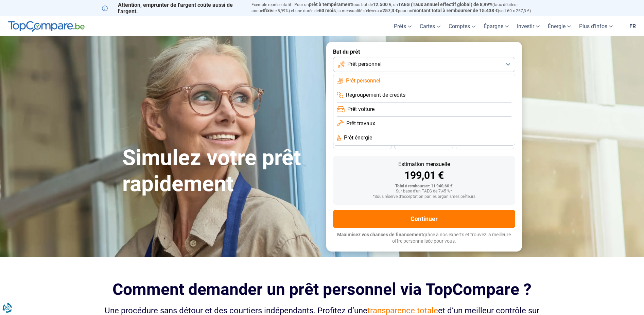 The width and height of the screenshot is (644, 315). Describe the element at coordinates (424, 197) in the screenshot. I see `div: *Sous réserve d'acceptation par les organismes prêteurs` at that location.